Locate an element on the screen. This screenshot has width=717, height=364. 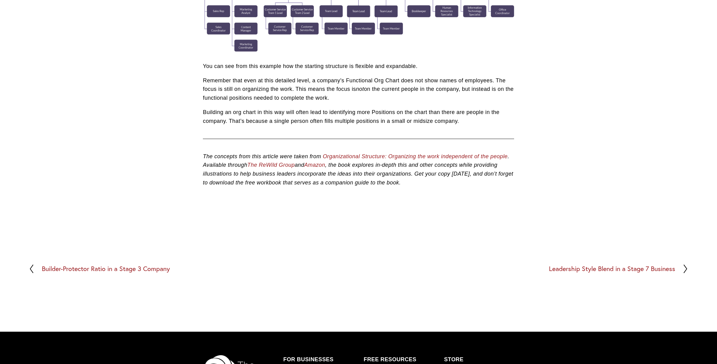
h2: Builder-Protector Ratio in a Stage 3 Company is located at coordinates (106, 269).